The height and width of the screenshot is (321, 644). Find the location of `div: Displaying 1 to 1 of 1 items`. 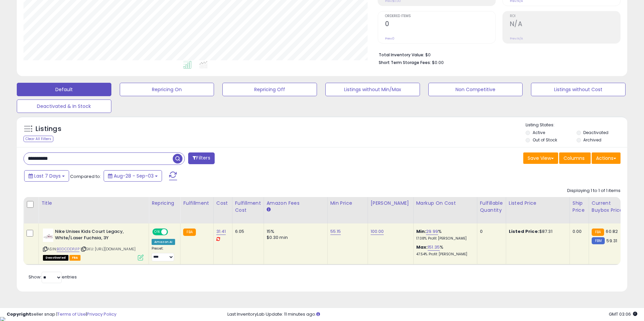

div: Displaying 1 to 1 of 1 items is located at coordinates (594, 191).